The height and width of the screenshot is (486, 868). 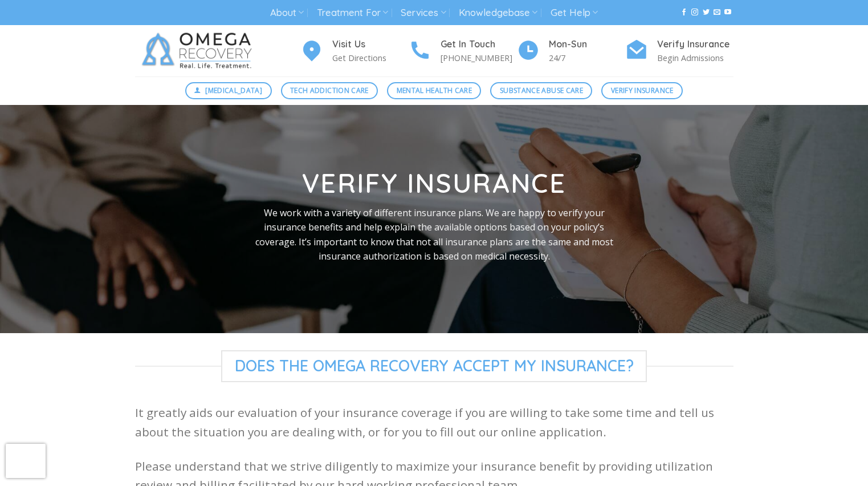 I want to click on a: Follow on Twitter, so click(x=707, y=13).